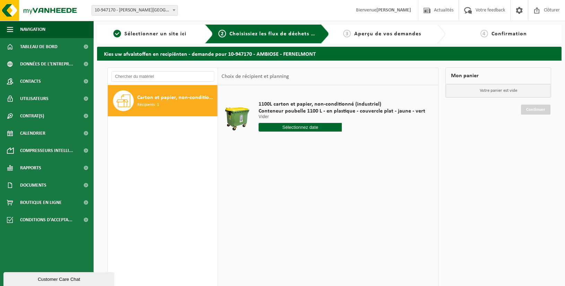  I want to click on p: Votre panier est vide, so click(498, 91).